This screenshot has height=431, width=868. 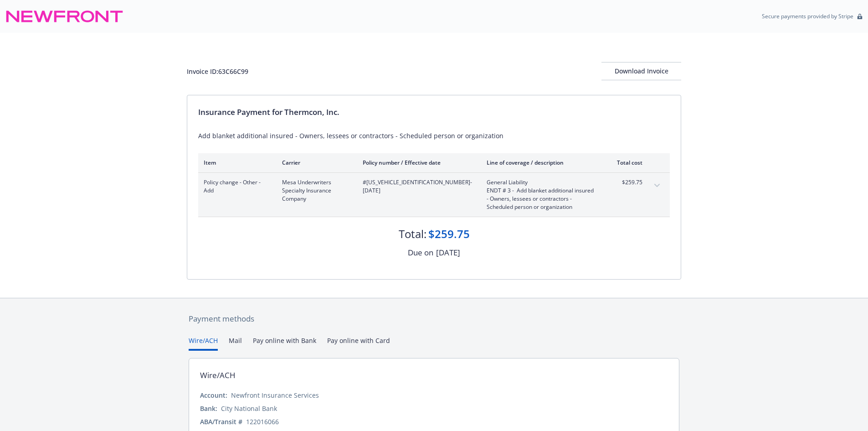 What do you see at coordinates (208, 408) in the screenshot?
I see `div: Bank:` at bounding box center [208, 408].